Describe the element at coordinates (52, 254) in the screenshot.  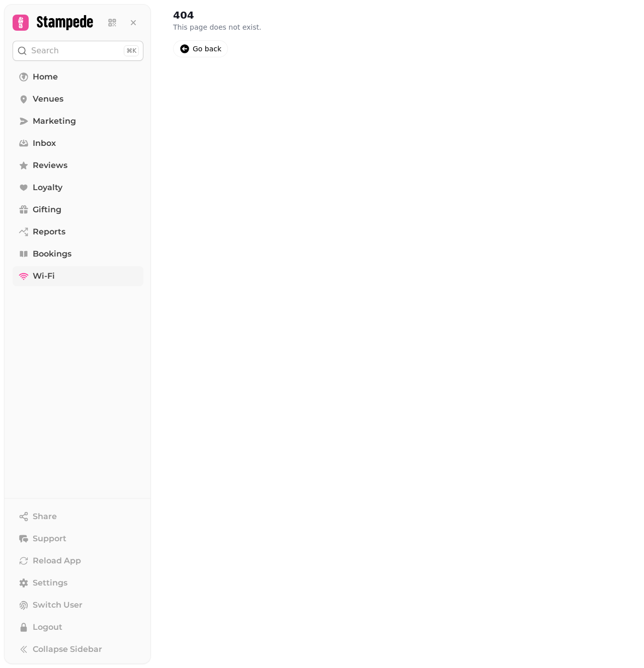
I see `span: Bookings` at that location.